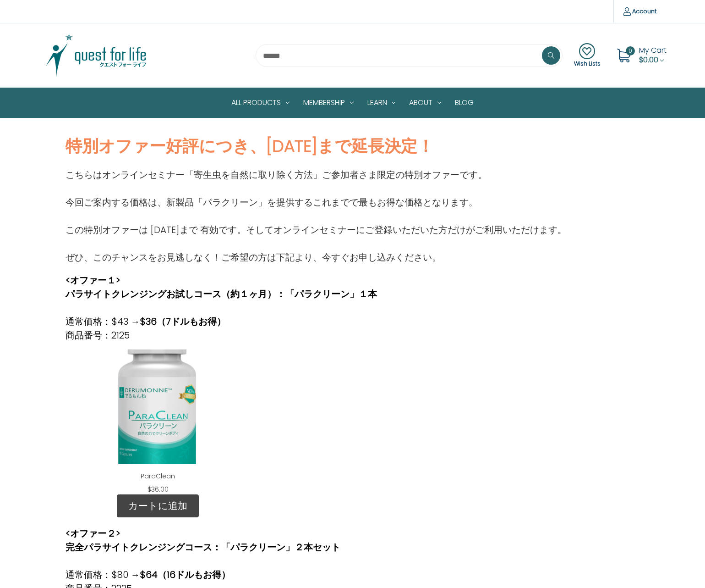 Image resolution: width=705 pixels, height=588 pixels. Describe the element at coordinates (158, 505) in the screenshot. I see `a: カートに追加` at that location.